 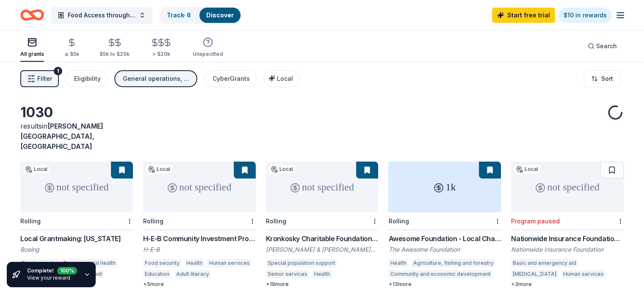 I want to click on div: + 19 more, so click(x=322, y=284).